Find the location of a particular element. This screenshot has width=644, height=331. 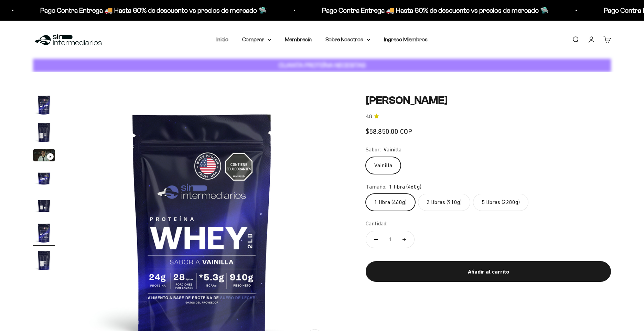

div: Añadir al carrito is located at coordinates (488, 272).